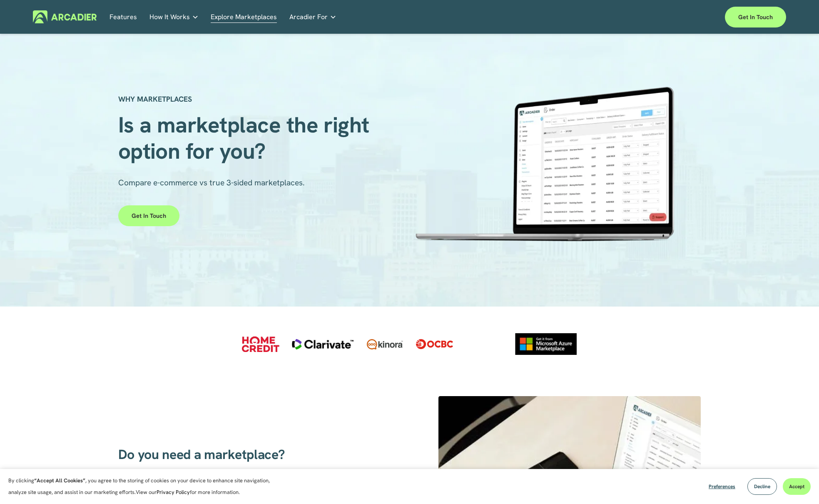 The image size is (819, 504). What do you see at coordinates (244, 16) in the screenshot?
I see `a: Explore Marketplaces` at bounding box center [244, 16].